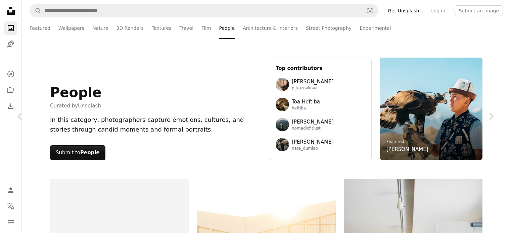 Image resolution: width=511 pixels, height=233 pixels. Describe the element at coordinates (130, 28) in the screenshot. I see `a: 3D Renders` at that location.